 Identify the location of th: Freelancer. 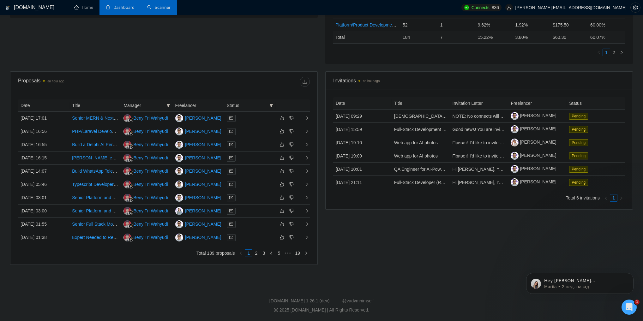
(198, 105).